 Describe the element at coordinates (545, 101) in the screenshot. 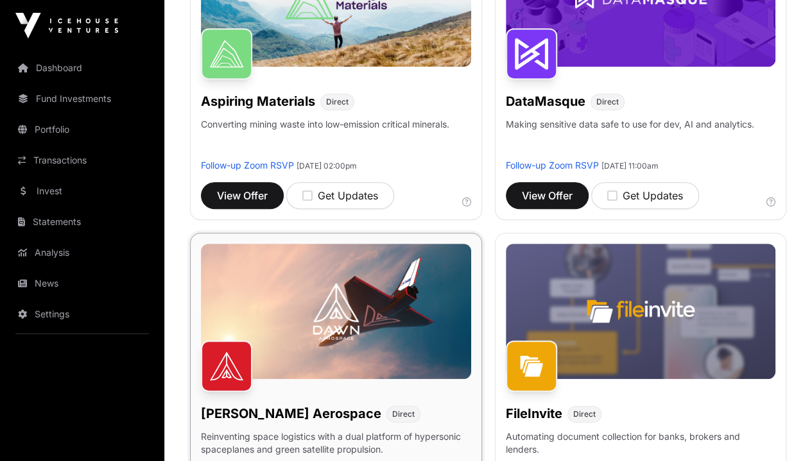

I see `h1: DataMasque` at that location.